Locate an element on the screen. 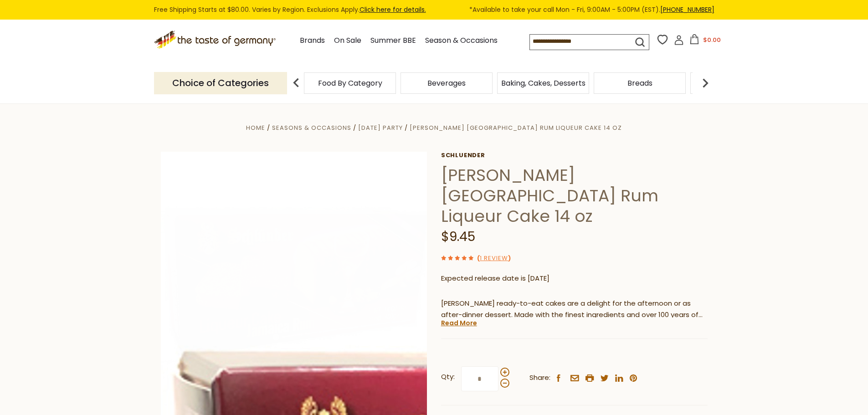 The width and height of the screenshot is (868, 415). a: Food By Category is located at coordinates (350, 83).